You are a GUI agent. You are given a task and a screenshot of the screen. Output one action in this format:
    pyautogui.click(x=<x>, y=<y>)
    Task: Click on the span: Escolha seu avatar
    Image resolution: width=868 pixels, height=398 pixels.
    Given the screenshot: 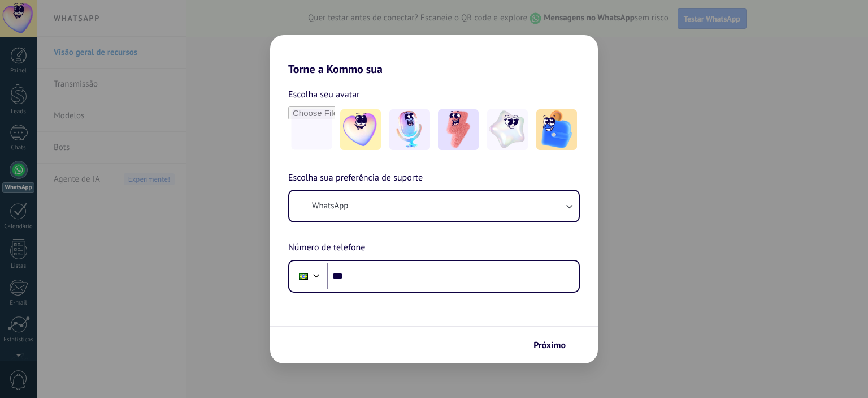 What is the action you would take?
    pyautogui.click(x=324, y=94)
    